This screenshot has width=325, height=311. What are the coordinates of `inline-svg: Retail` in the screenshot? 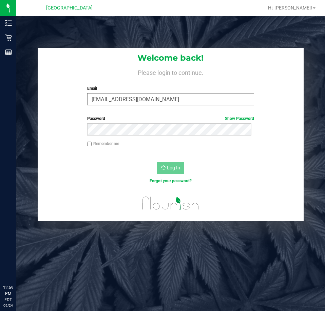 It's located at (8, 38).